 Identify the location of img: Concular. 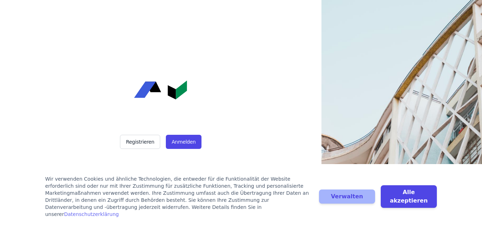
(160, 90).